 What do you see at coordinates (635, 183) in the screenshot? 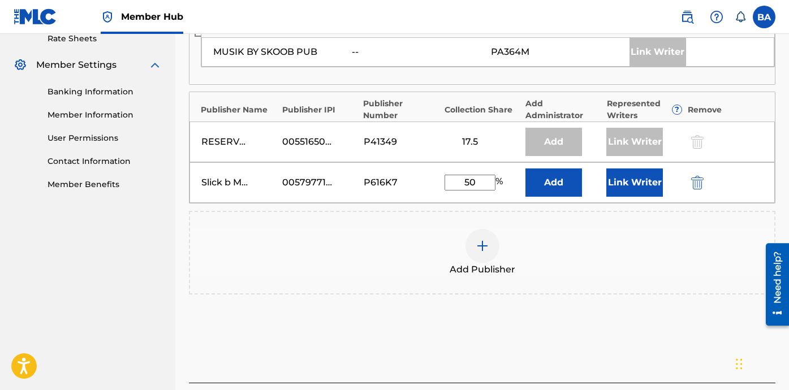
I see `button: Link Writer` at bounding box center [635, 183].